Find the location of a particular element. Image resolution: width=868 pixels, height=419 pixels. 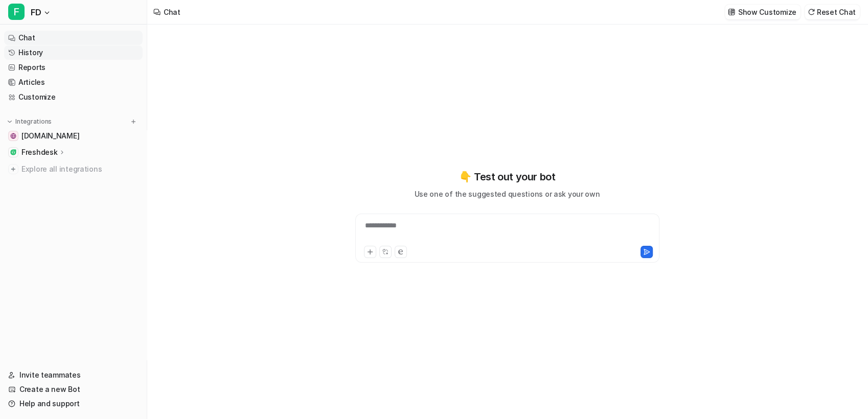

img: Freshdesk is located at coordinates (13, 152).